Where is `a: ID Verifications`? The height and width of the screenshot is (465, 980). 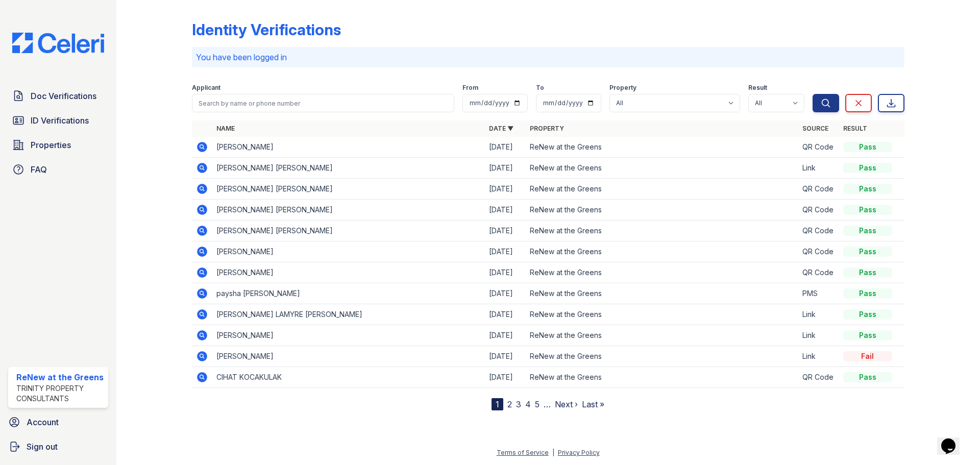 a: ID Verifications is located at coordinates (58, 120).